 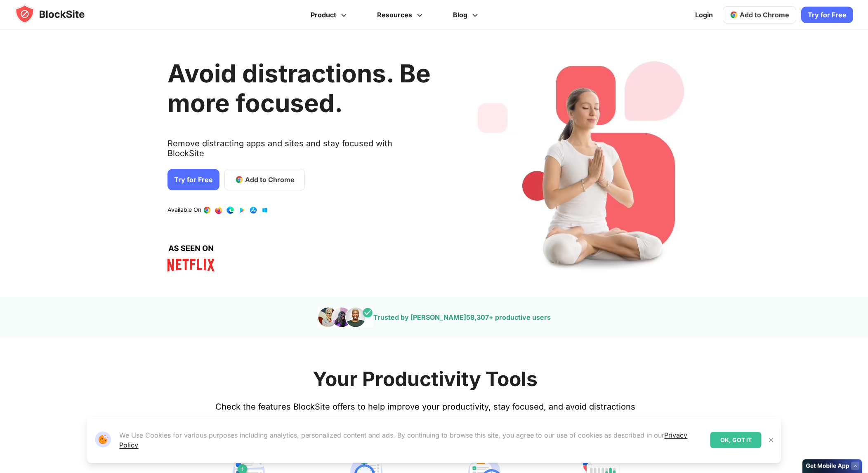 I want to click on img: pepole images, so click(x=345, y=318).